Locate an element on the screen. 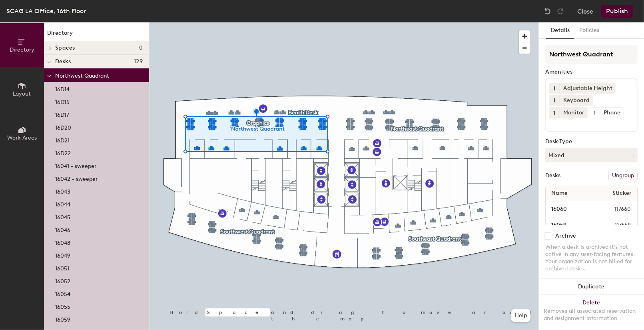 This screenshot has height=330, width=644. span: Spaces is located at coordinates (65, 48).